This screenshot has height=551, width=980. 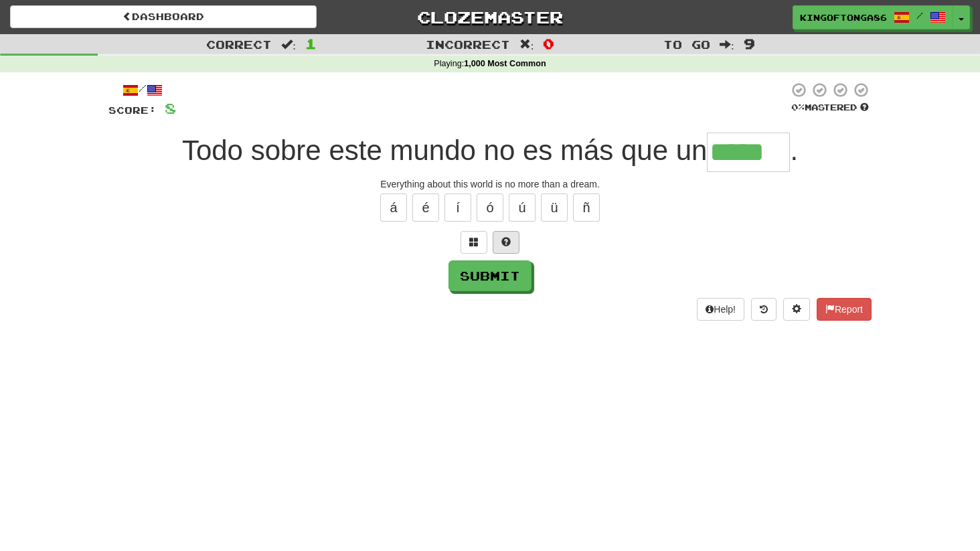 I want to click on strong: 1,000 Most Common, so click(x=504, y=64).